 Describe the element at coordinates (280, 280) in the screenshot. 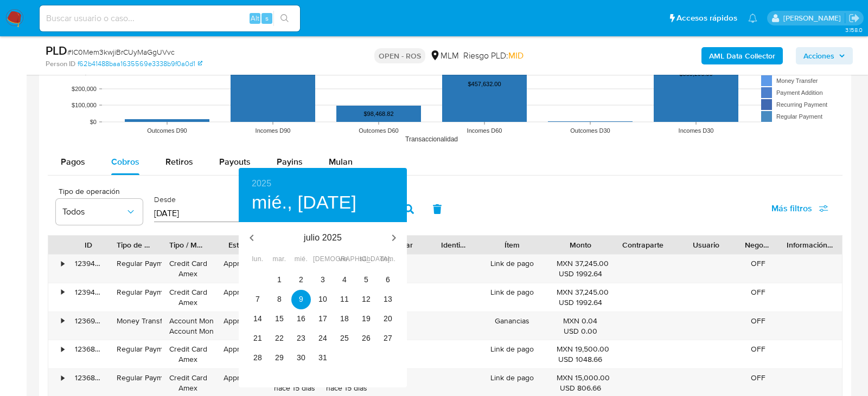

I see `p: 1` at that location.